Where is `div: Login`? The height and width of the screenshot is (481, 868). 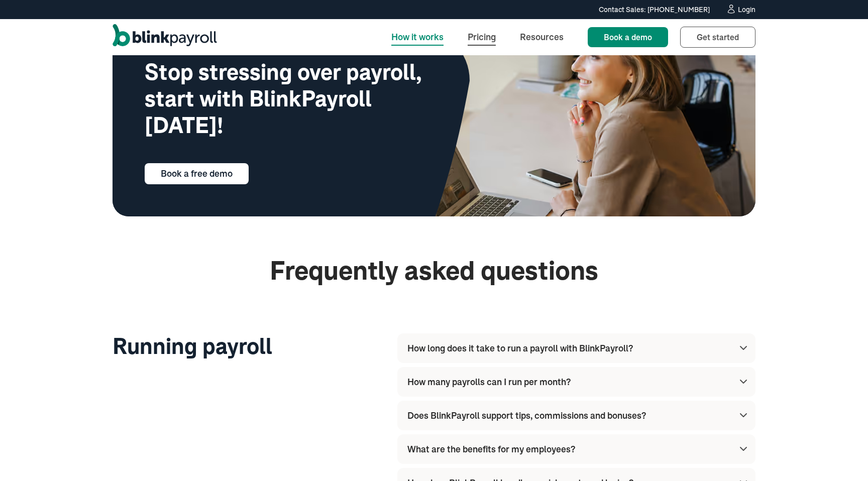 div: Login is located at coordinates (747, 10).